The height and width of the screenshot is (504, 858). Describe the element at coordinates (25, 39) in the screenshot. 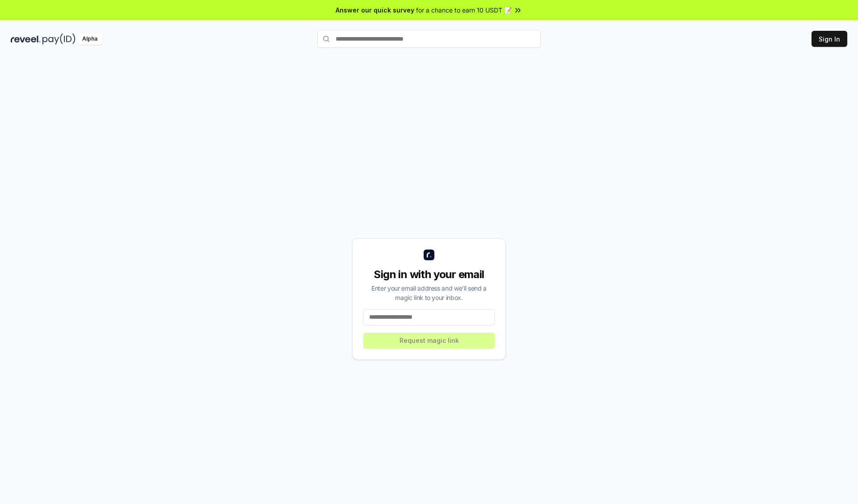

I see `img: reveel_dark` at that location.